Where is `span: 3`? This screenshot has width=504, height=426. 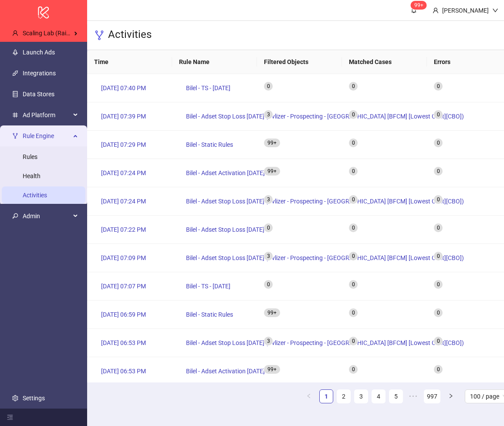
span: 3 is located at coordinates (268, 256).